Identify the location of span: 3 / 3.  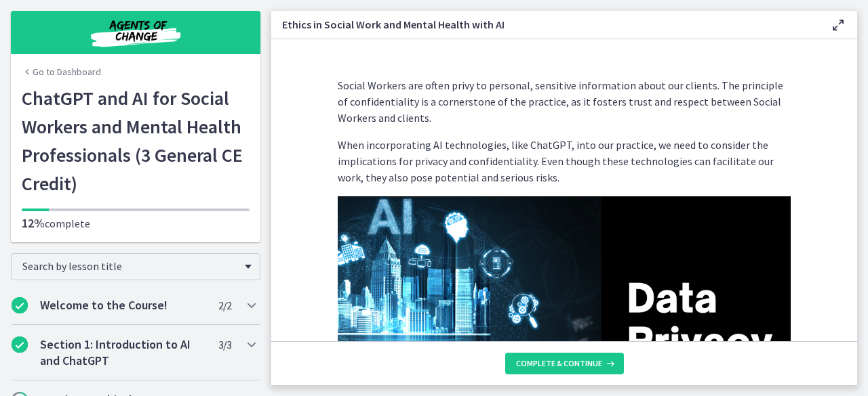
(224, 345).